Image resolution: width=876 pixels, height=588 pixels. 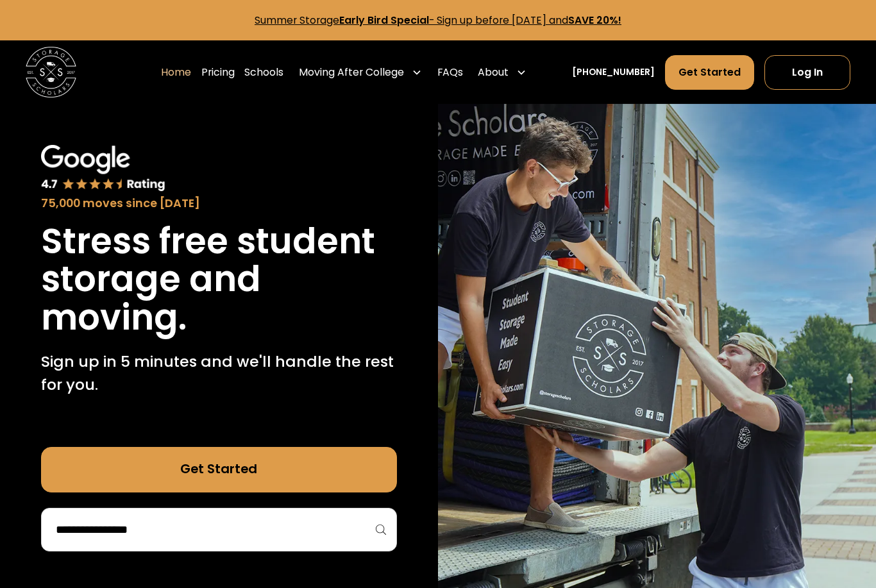 I want to click on p: Sign up in 5 minutes and we'll handle the rest for you., so click(x=219, y=372).